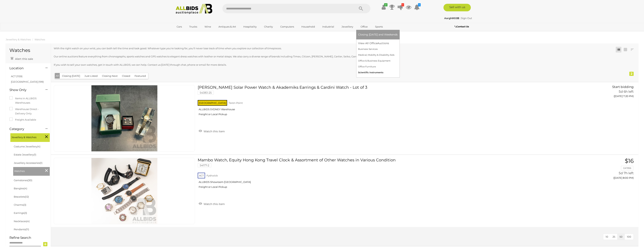  Describe the element at coordinates (23, 120) in the screenshot. I see `label: Freight Available` at that location.